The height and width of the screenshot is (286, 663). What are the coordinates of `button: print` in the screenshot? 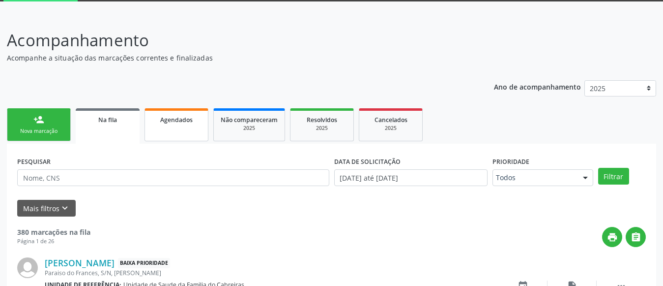 It's located at (612, 236).